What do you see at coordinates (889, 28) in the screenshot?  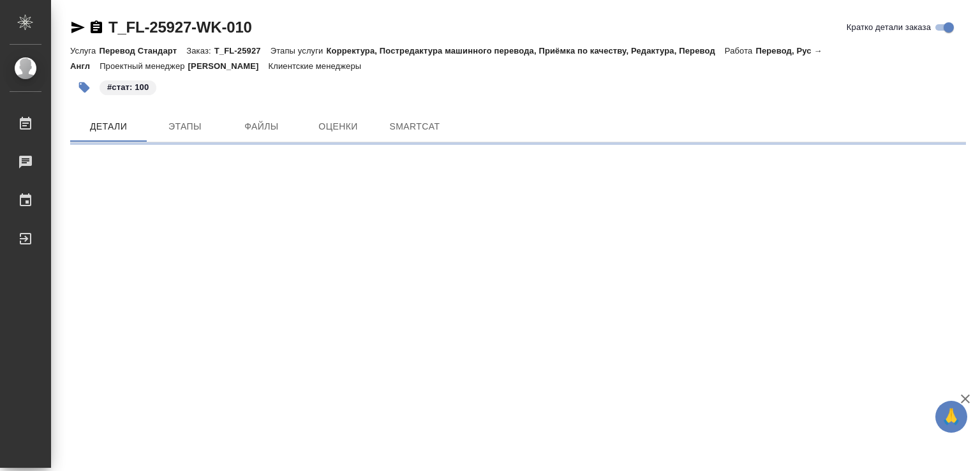 I see `span: Кратко детали заказа` at bounding box center [889, 28].